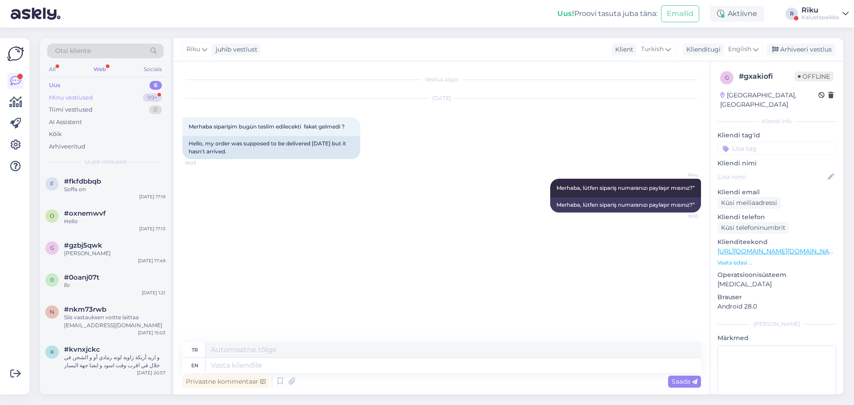 The height and width of the screenshot is (405, 854). I want to click on div: 0, so click(155, 110).